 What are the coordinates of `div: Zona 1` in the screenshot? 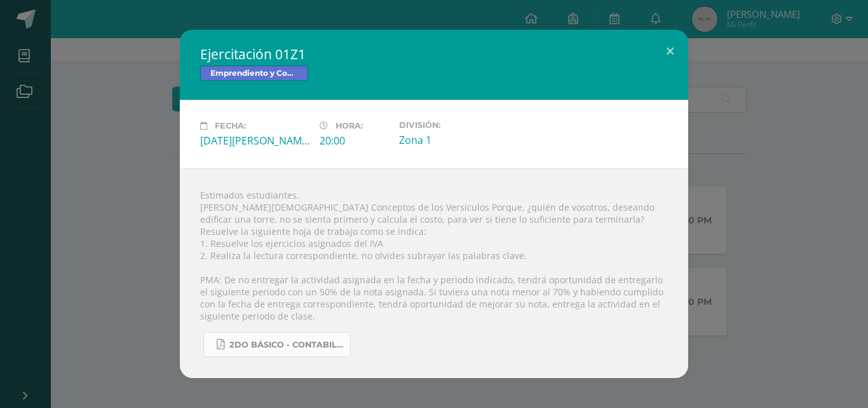 It's located at (453, 140).